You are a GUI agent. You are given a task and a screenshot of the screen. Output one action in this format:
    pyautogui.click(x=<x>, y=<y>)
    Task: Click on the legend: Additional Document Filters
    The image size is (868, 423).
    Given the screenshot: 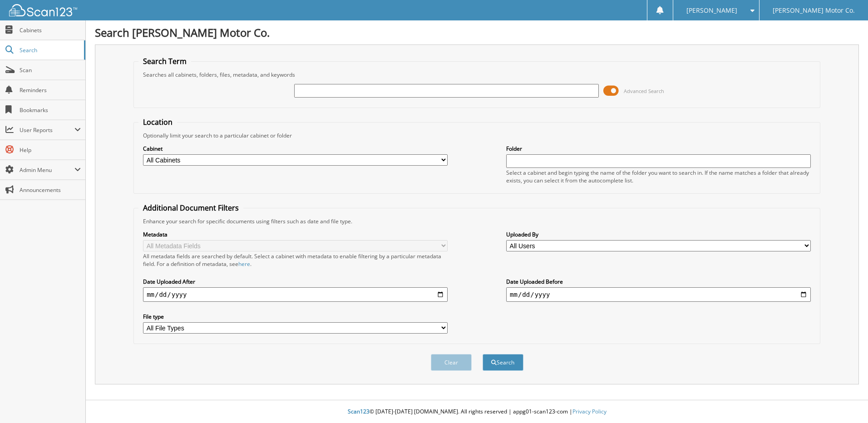 What is the action you would take?
    pyautogui.click(x=191, y=208)
    